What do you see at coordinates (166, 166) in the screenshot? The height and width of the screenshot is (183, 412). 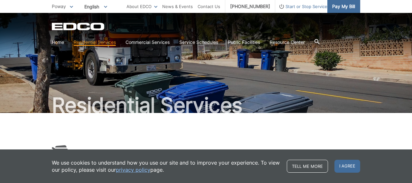 I see `p: We use cookies to understand how you use our site and to improve your experience. To view our pol...` at bounding box center [166, 166].